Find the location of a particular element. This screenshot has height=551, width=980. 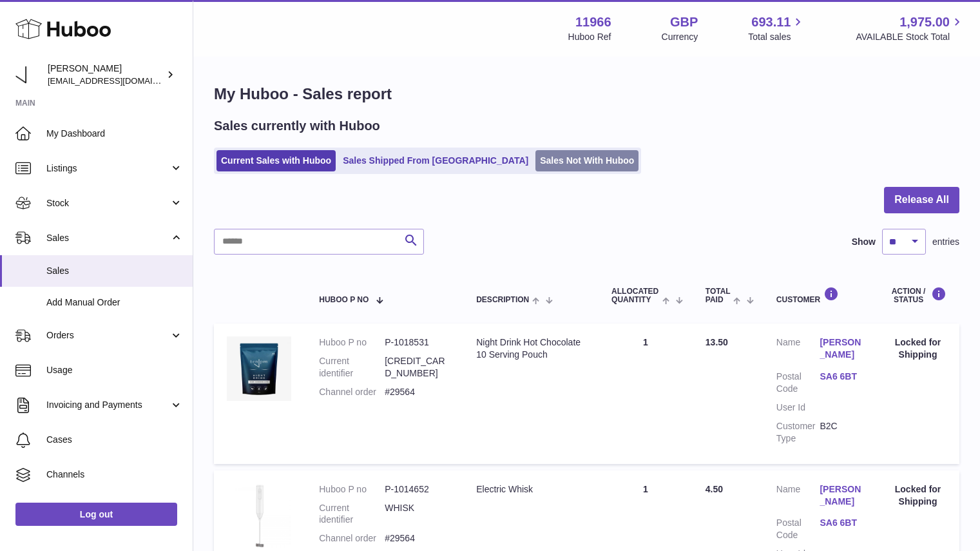

span: 693.11 is located at coordinates (771, 22).